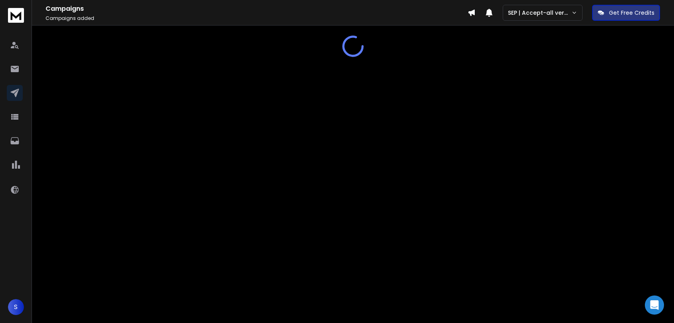  I want to click on p: Campaigns added, so click(256, 18).